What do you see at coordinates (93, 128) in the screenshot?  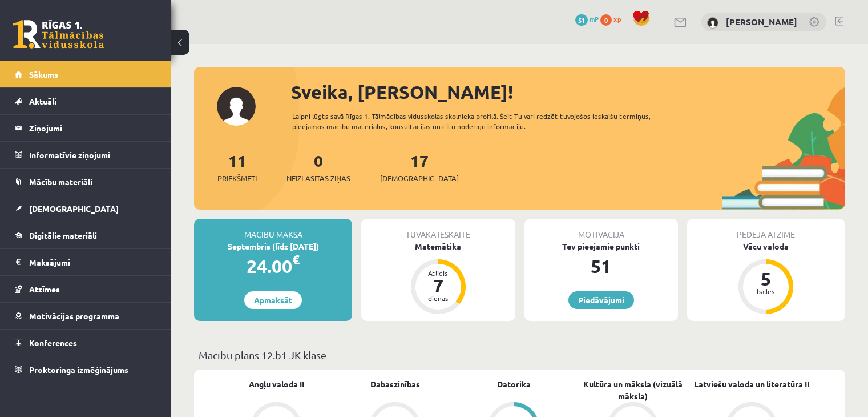 I see `legend: Ziņojumi` at bounding box center [93, 128].